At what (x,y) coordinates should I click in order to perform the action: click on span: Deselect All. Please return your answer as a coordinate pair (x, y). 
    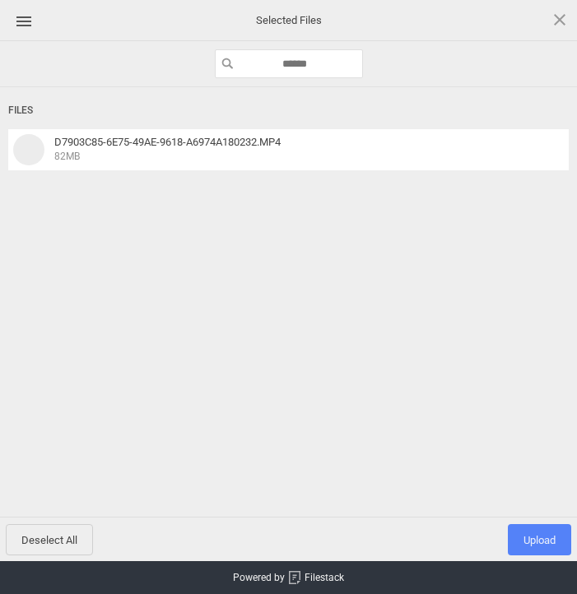
    Looking at the image, I should click on (49, 540).